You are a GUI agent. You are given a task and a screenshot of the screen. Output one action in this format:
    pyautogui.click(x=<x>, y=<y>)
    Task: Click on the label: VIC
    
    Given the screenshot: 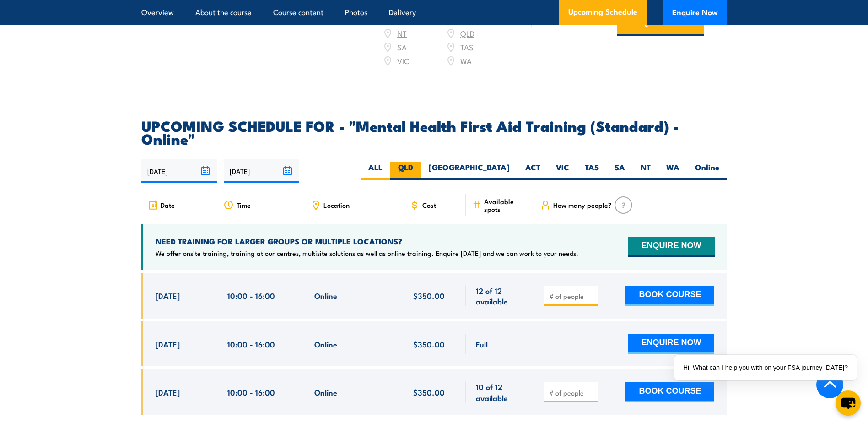 What is the action you would take?
    pyautogui.click(x=562, y=171)
    